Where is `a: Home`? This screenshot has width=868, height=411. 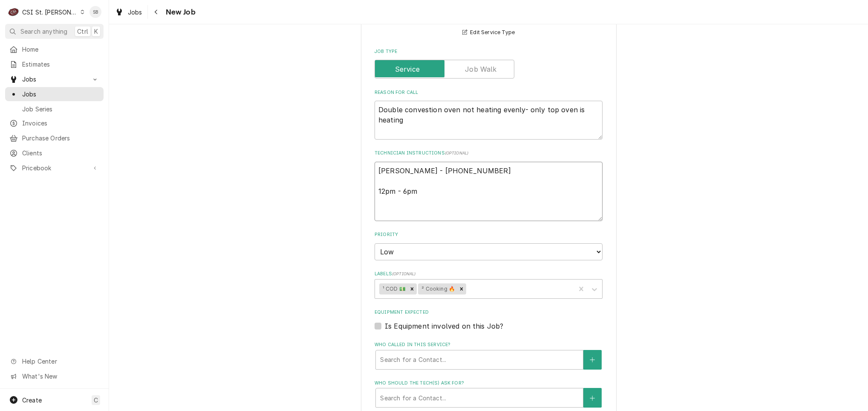
a: Home is located at coordinates (54, 49).